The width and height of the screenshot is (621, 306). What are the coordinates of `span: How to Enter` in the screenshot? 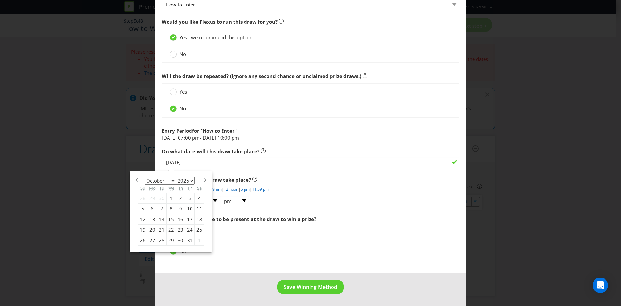 It's located at (219, 131).